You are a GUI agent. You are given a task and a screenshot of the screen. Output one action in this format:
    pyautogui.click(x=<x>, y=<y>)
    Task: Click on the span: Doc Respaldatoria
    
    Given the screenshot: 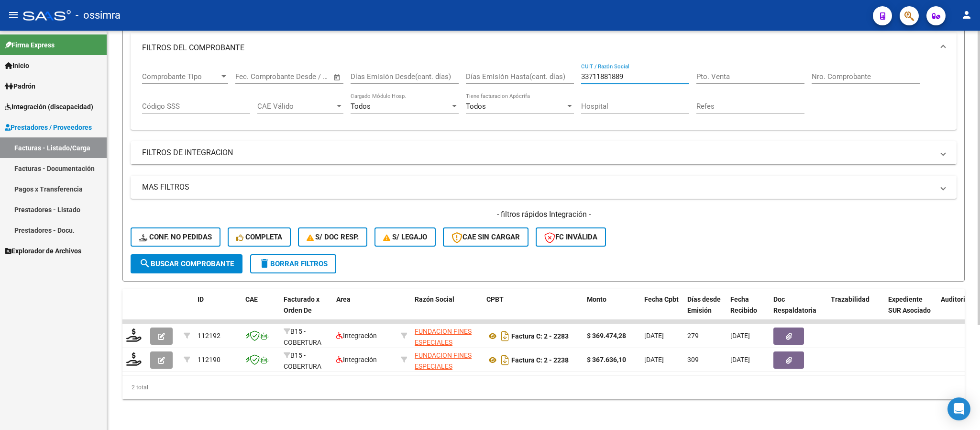 What is the action you would take?
    pyautogui.click(x=795, y=305)
    